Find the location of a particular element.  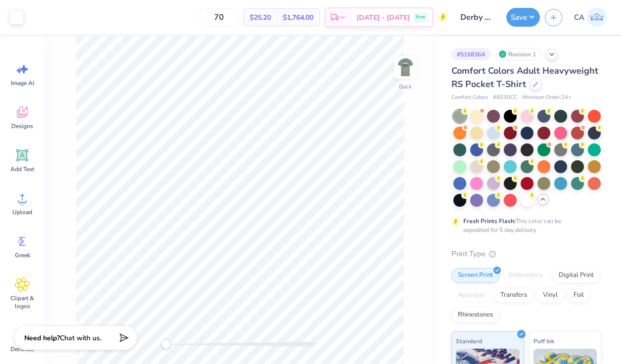

span: Image AI is located at coordinates (22, 83).